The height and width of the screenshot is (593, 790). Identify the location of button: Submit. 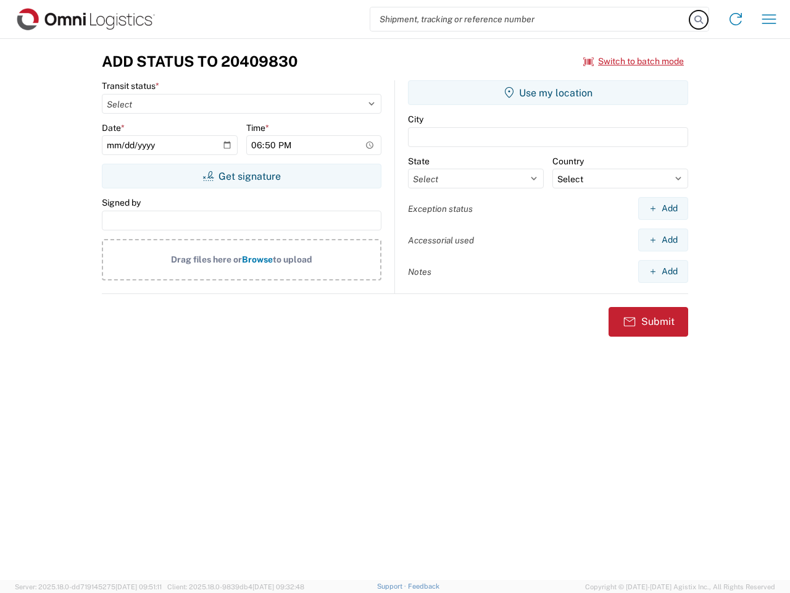
(648, 322).